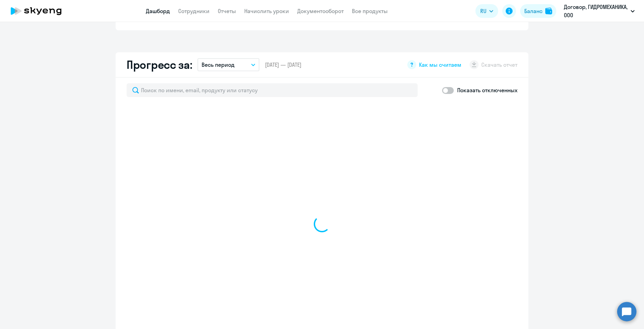 Image resolution: width=644 pixels, height=329 pixels. Describe the element at coordinates (599, 11) in the screenshot. I see `button: Договор, ГИДРОМЕХАНИКА, ООО` at that location.